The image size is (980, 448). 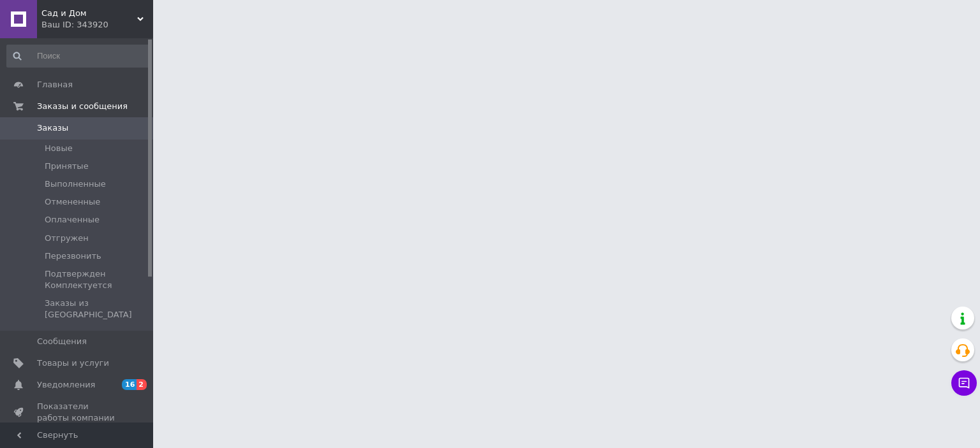 I want to click on span: Новые, so click(x=59, y=148).